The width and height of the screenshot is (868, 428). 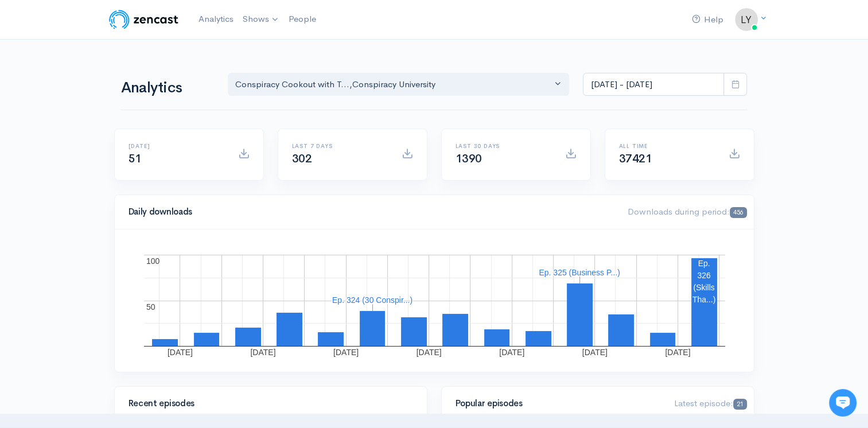 I want to click on a: Shows, so click(x=261, y=20).